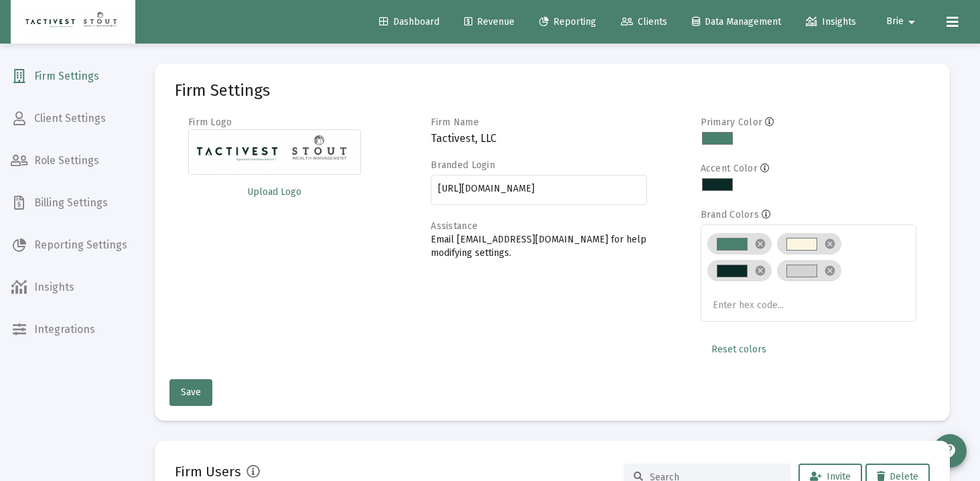 The height and width of the screenshot is (481, 980). Describe the element at coordinates (463, 165) in the screenshot. I see `label: Branded Login` at that location.